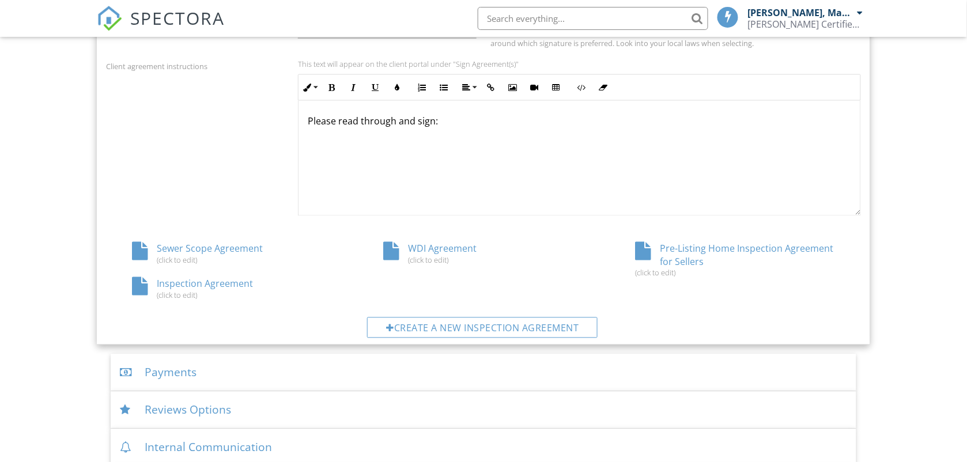 The image size is (967, 462). I want to click on div: Reviews Options, so click(484, 410).